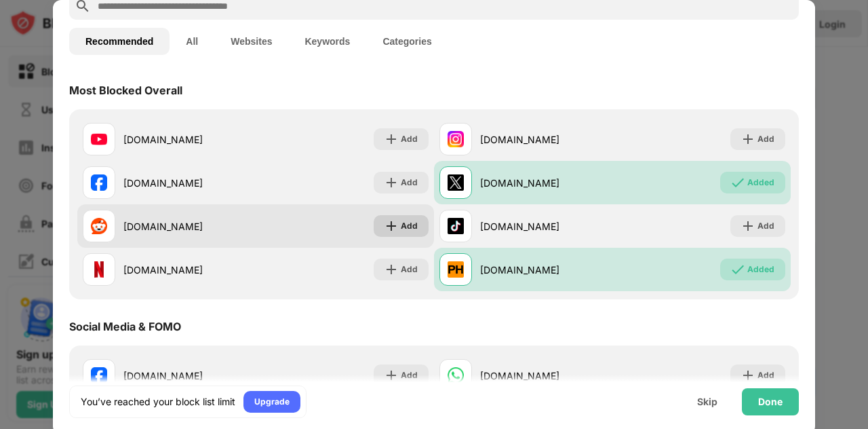 This screenshot has width=868, height=429. Describe the element at coordinates (251, 41) in the screenshot. I see `button: Websites` at that location.